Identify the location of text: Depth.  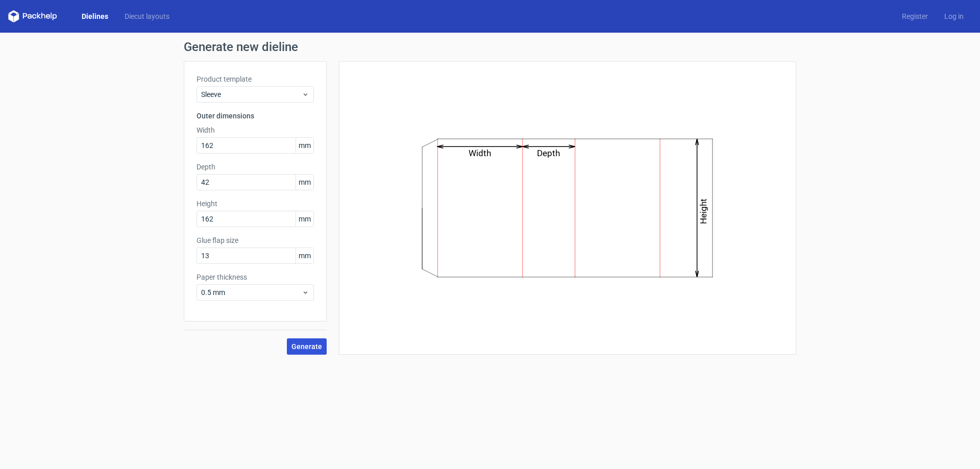
(548, 153).